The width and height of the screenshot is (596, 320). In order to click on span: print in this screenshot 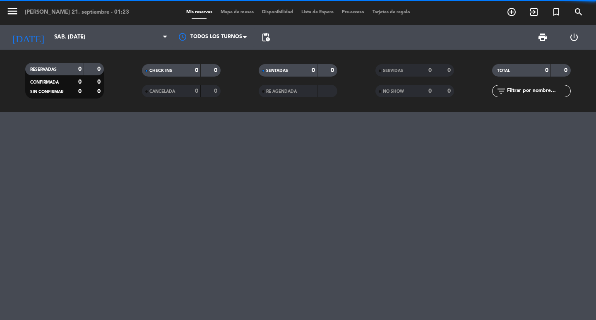, I will do `click(543, 37)`.